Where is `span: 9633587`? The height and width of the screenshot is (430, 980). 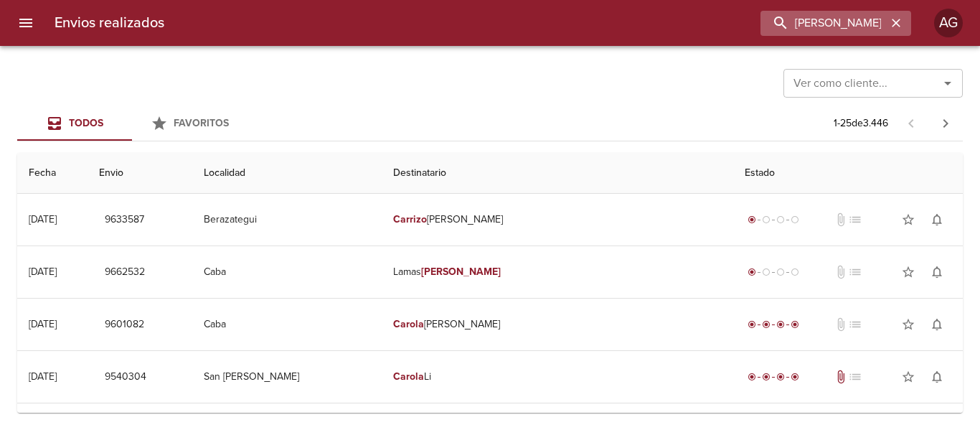 span: 9633587 is located at coordinates (124, 219).